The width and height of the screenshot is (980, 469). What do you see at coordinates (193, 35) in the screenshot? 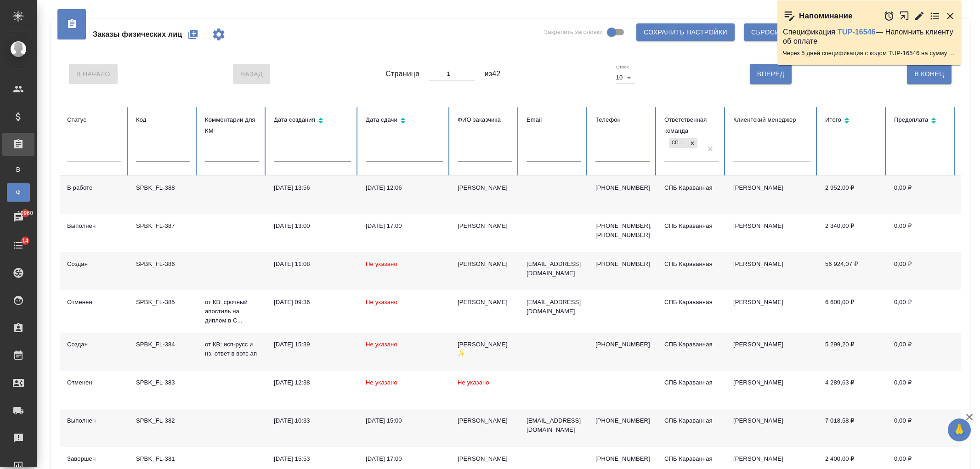
I see `button: Создать` at bounding box center [193, 35].